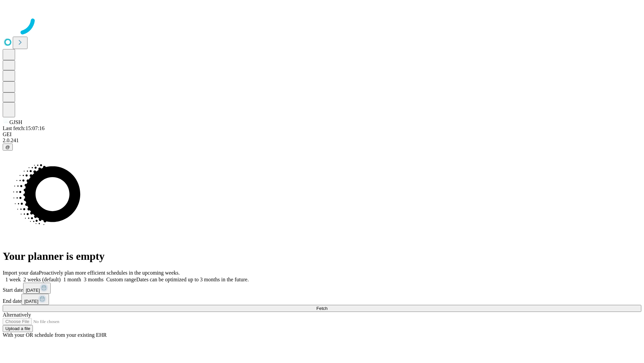  What do you see at coordinates (322, 256) in the screenshot?
I see `h1: Your planner is empty` at bounding box center [322, 256].